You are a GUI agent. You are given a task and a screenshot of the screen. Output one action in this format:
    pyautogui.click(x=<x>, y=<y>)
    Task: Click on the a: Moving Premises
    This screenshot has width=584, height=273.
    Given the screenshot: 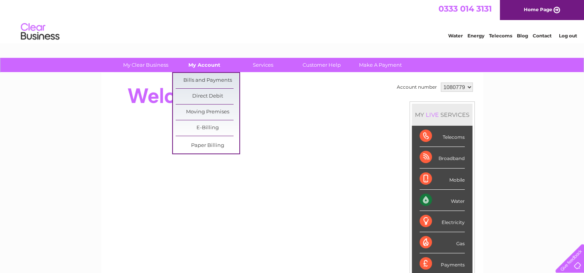 What is the action you would take?
    pyautogui.click(x=207, y=112)
    